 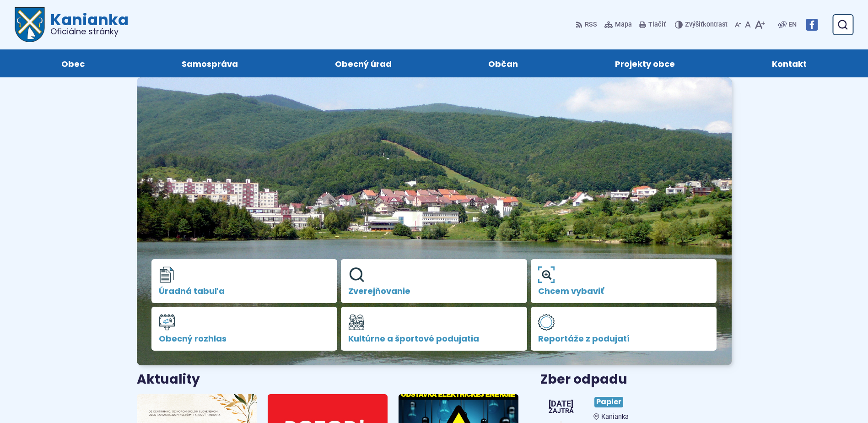 What do you see at coordinates (209, 63) in the screenshot?
I see `a: Samospráva` at bounding box center [209, 63].